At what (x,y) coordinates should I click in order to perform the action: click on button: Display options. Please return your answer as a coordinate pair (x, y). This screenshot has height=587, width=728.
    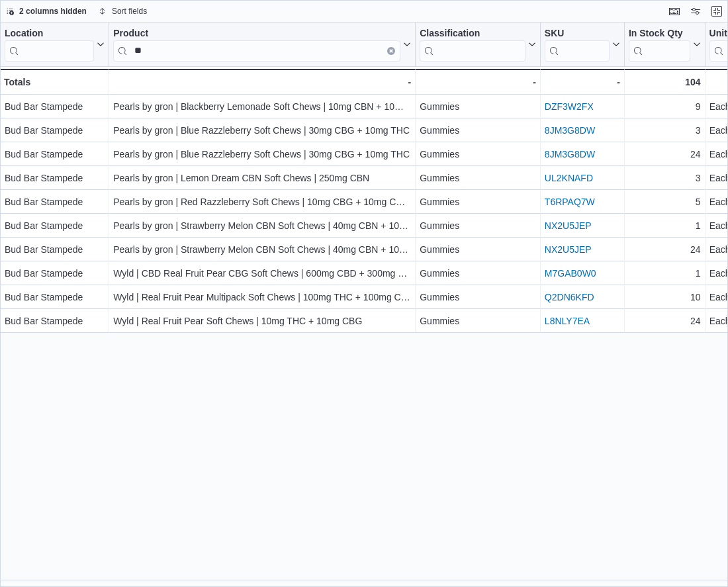
    Looking at the image, I should click on (695, 11).